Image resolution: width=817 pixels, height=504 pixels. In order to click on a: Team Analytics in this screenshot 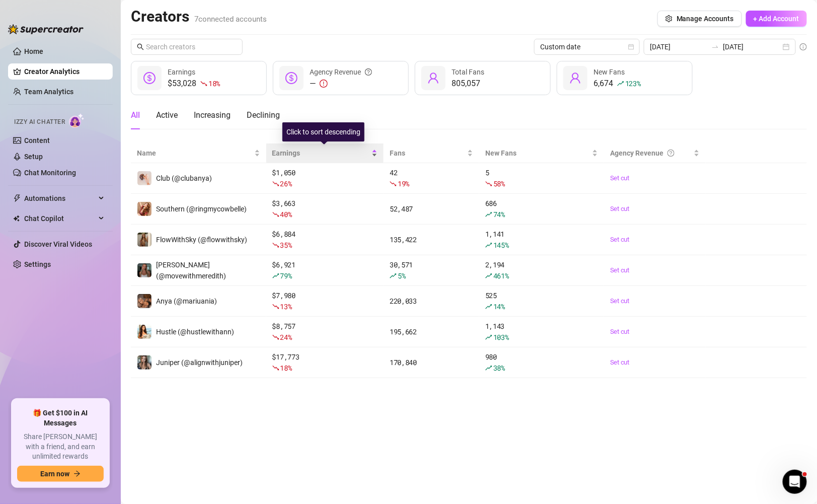, I will do `click(49, 92)`.